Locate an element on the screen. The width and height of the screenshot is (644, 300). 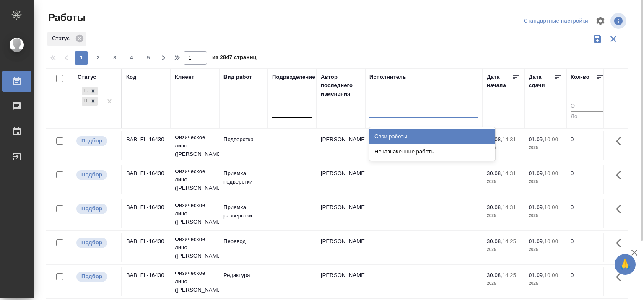
div: Клиент is located at coordinates (185, 77).